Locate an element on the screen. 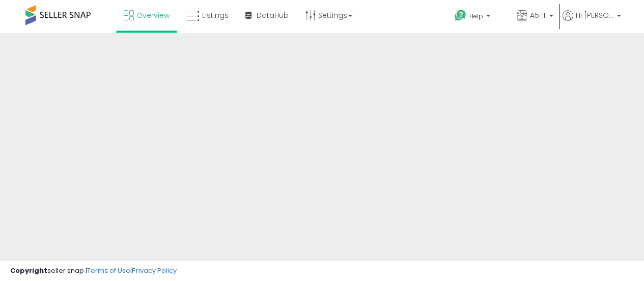  span: Listings is located at coordinates (215, 15).